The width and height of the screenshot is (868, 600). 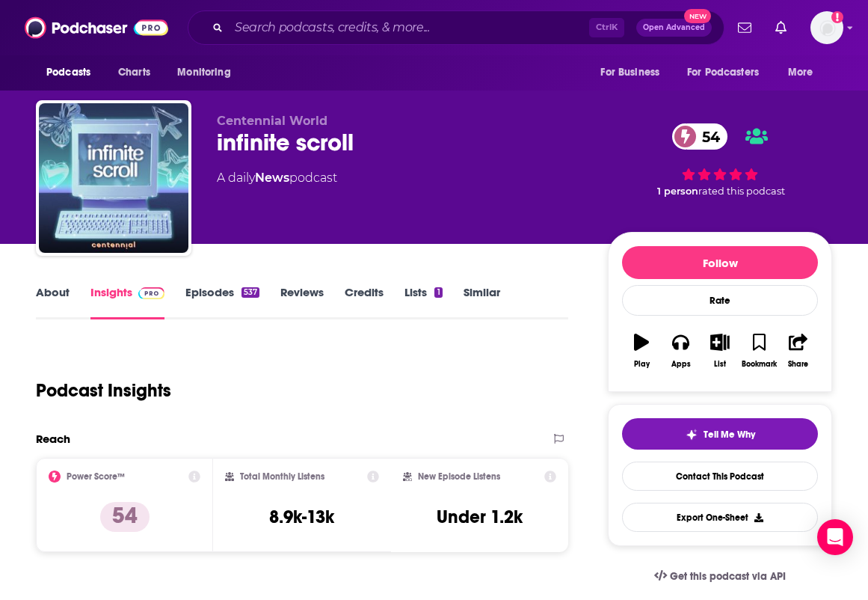 I want to click on div: Play, so click(x=641, y=364).